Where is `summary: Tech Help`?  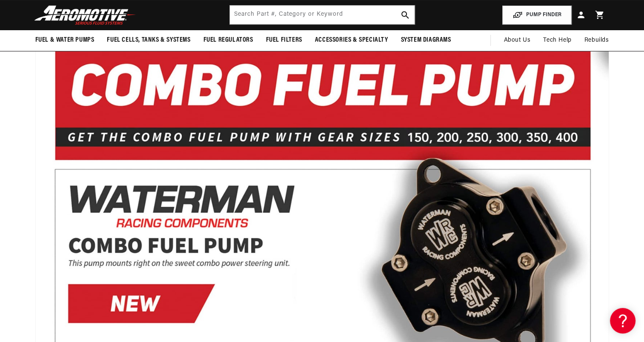 summary: Tech Help is located at coordinates (557, 40).